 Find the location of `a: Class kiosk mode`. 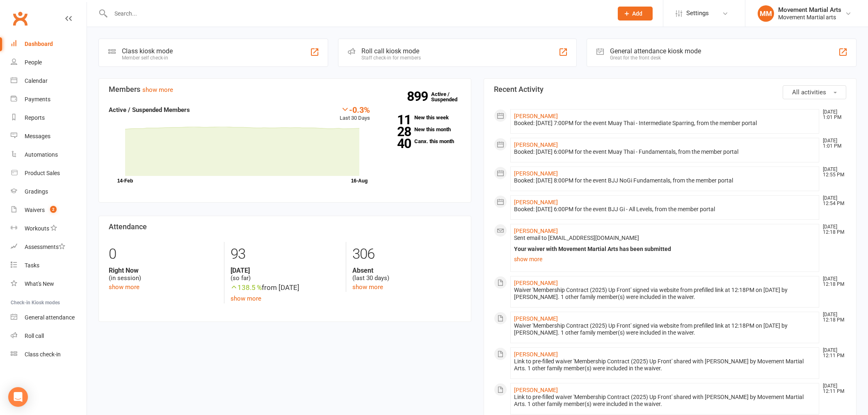

a: Class kiosk mode is located at coordinates (48, 354).